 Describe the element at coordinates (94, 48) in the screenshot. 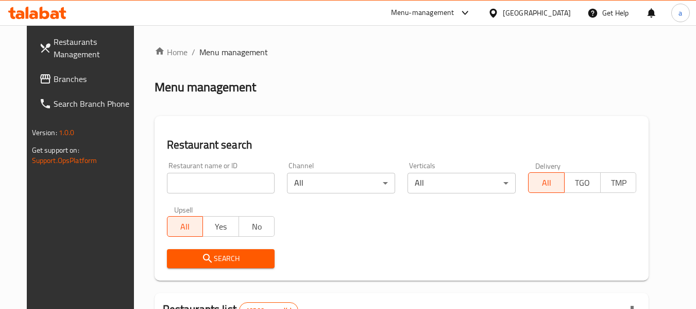

I see `span: Restaurants Management` at that location.